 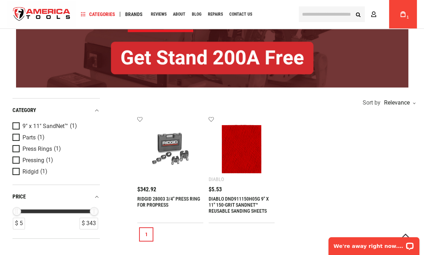 I want to click on span: 1, so click(x=407, y=17).